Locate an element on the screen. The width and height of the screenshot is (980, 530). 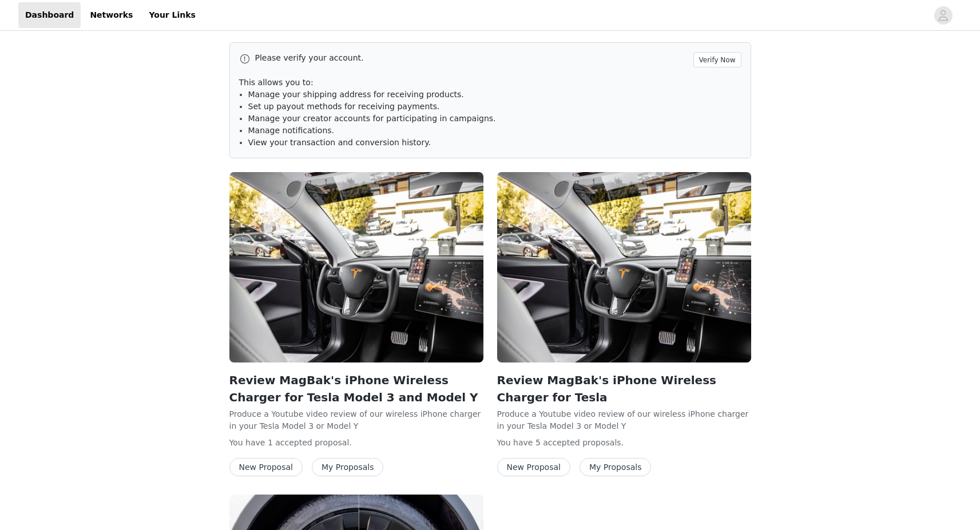
h2: Review MagBak's iPhone Wireless Charger for Tesla Model 3 and Model Y is located at coordinates (356, 389).